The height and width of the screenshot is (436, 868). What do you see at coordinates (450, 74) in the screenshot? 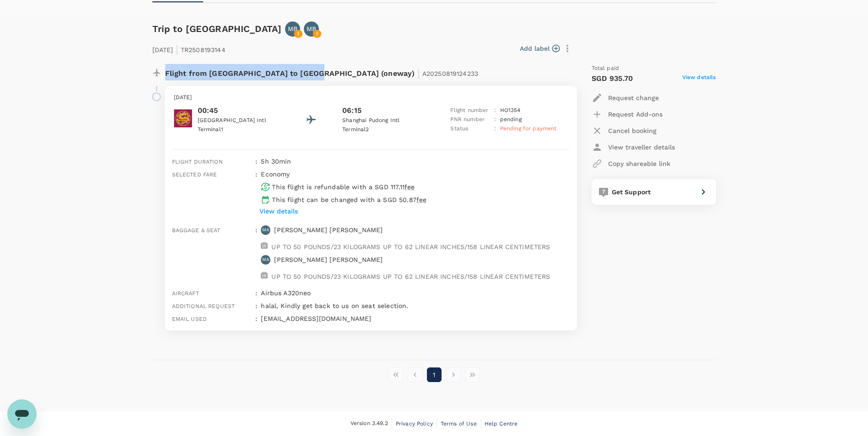
I see `span: A20250819124233` at bounding box center [450, 74].